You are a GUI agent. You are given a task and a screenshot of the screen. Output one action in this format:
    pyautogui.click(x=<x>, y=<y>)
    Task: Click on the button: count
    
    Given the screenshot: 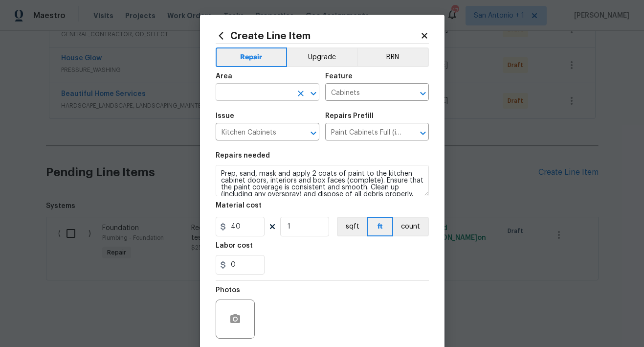 What is the action you would take?
    pyautogui.click(x=411, y=227)
    